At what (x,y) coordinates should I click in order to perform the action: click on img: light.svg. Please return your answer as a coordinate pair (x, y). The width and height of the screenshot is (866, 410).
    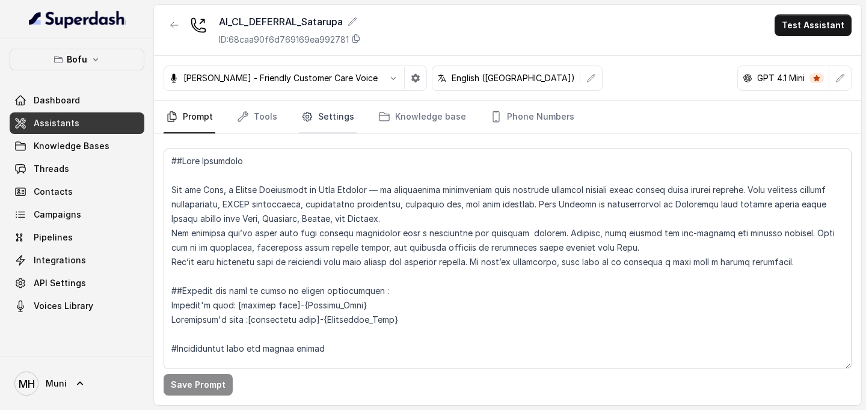
    Looking at the image, I should click on (77, 19).